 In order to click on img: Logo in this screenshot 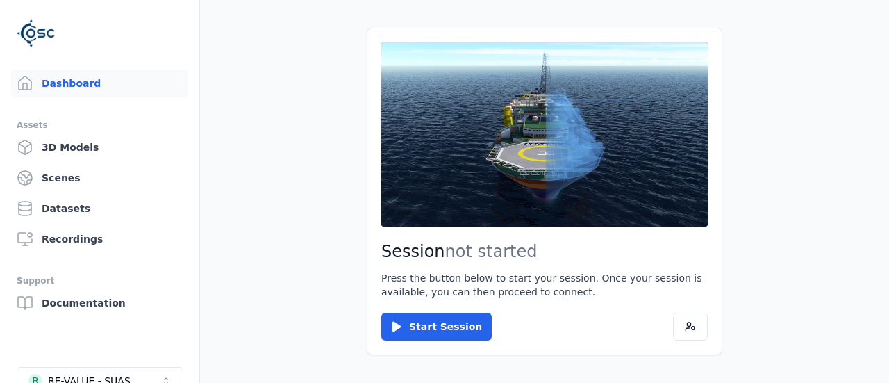, I will do `click(36, 33)`.